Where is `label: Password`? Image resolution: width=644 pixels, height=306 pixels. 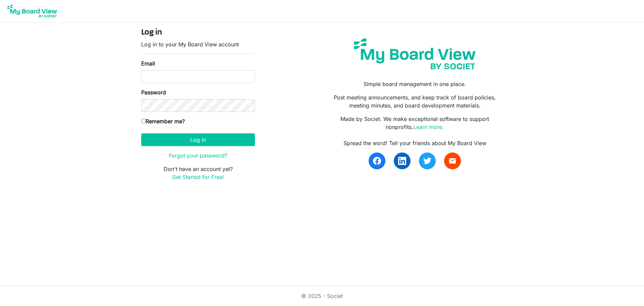
label: Password is located at coordinates (153, 92).